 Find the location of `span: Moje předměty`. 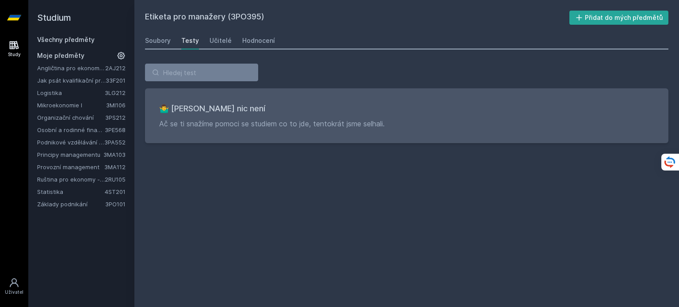

span: Moje předměty is located at coordinates (61, 56).